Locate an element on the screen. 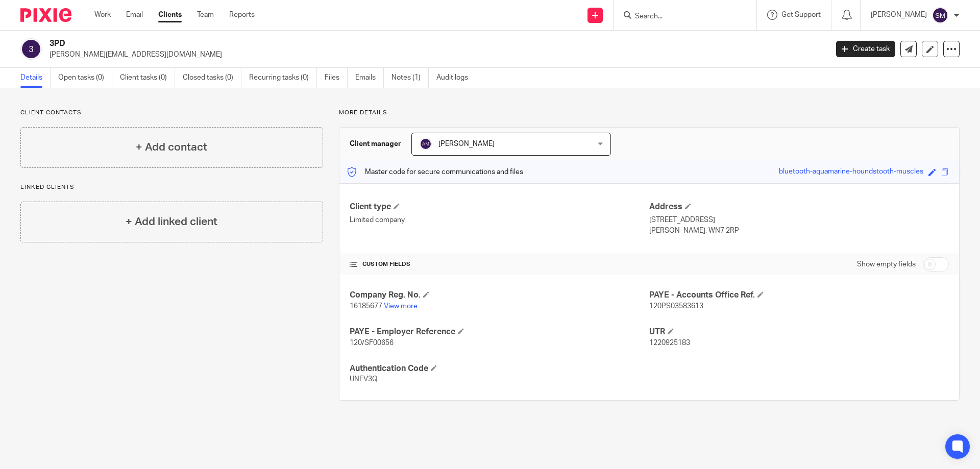  a: Open tasks (0) is located at coordinates (85, 78).